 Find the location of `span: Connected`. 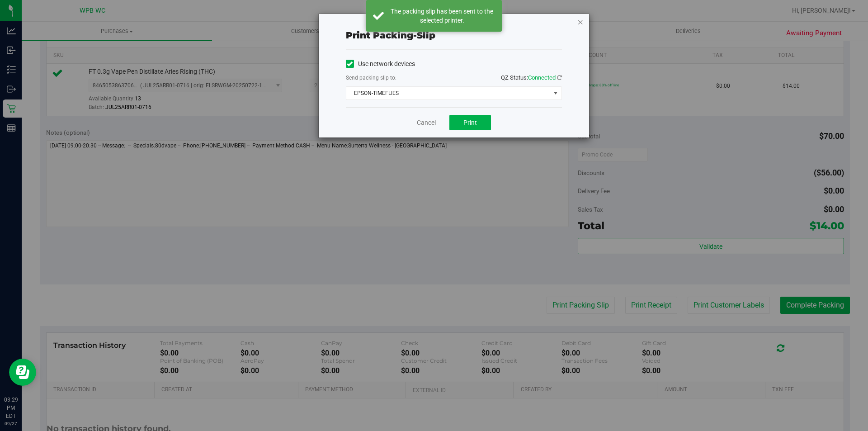

span: Connected is located at coordinates (542, 77).